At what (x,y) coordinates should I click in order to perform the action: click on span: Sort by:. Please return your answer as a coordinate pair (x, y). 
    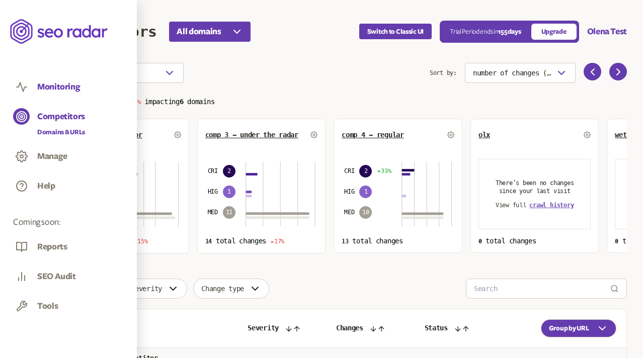
    Looking at the image, I should click on (443, 73).